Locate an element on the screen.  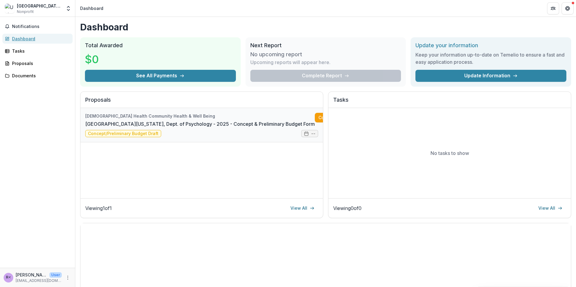
p: User is located at coordinates (55, 275).